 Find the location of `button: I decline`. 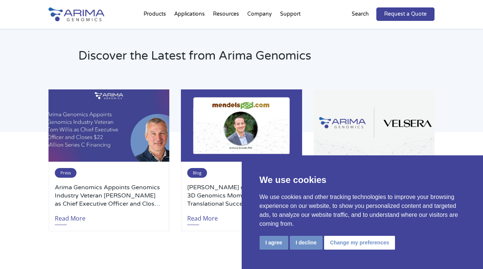

button: I decline is located at coordinates (306, 243).